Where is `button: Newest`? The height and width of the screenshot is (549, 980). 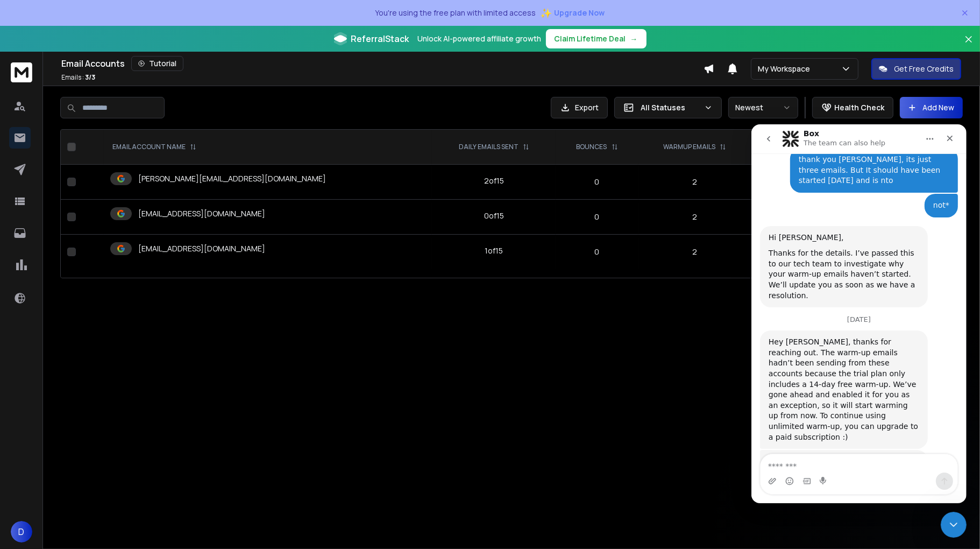 button: Newest is located at coordinates (763, 108).